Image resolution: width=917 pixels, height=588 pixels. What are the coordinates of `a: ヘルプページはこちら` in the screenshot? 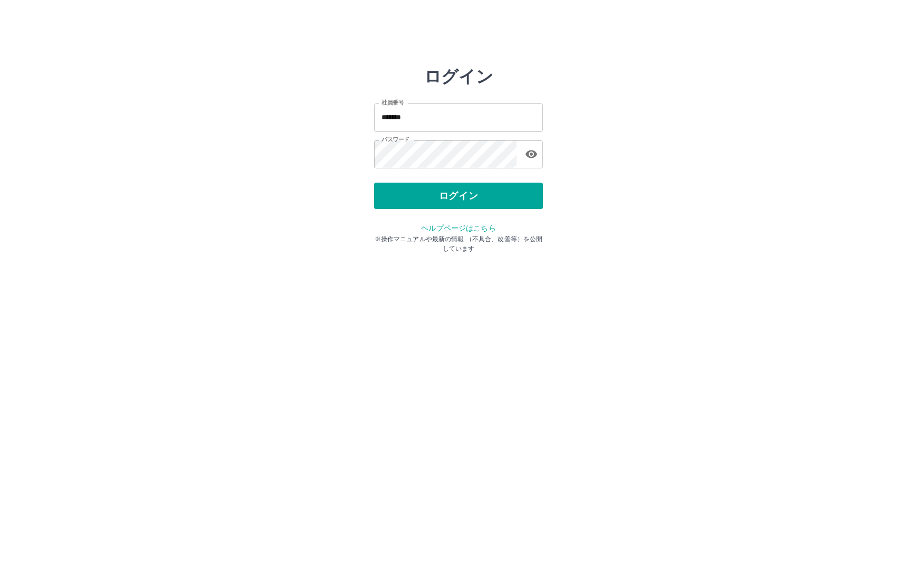 It's located at (458, 228).